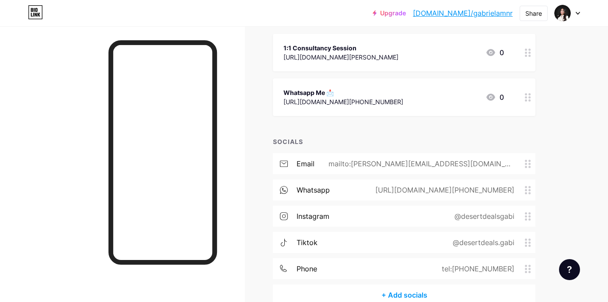 This screenshot has height=302, width=608. What do you see at coordinates (313, 190) in the screenshot?
I see `div: whatsapp` at bounding box center [313, 190].